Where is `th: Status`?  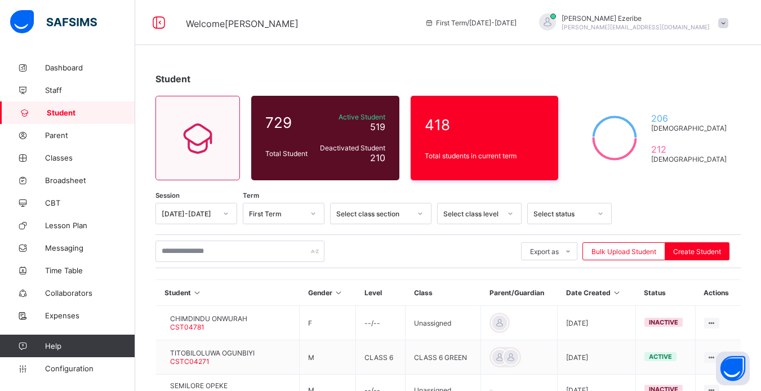 th: Status is located at coordinates (665, 293).